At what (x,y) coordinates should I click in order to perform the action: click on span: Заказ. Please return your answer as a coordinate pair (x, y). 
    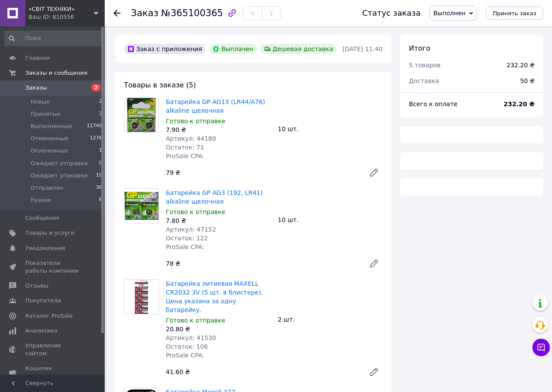
    Looking at the image, I should click on (145, 13).